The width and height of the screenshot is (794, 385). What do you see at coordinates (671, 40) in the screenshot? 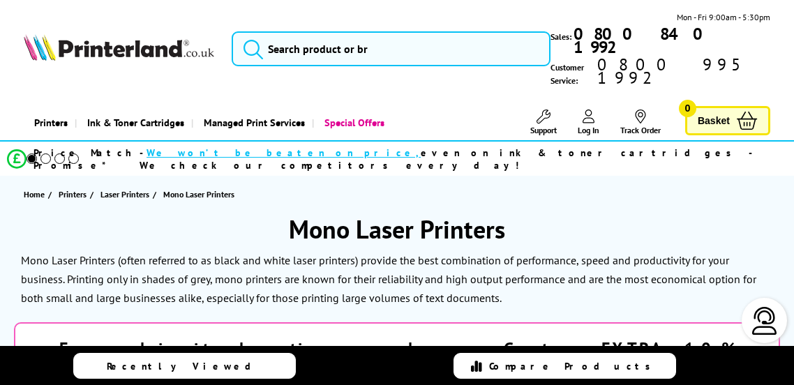
I see `a: 0800 840 1992` at bounding box center [671, 40].